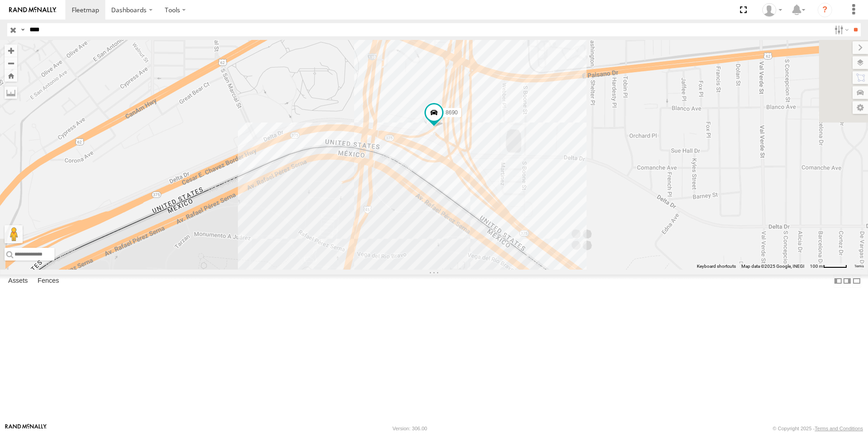  I want to click on span: Map data ©2025 Google, INEGI, so click(773, 266).